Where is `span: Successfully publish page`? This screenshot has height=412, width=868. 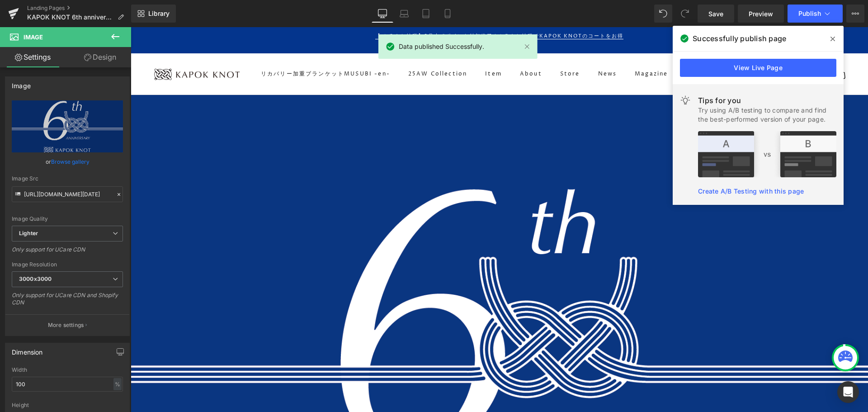 span: Successfully publish page is located at coordinates (740, 38).